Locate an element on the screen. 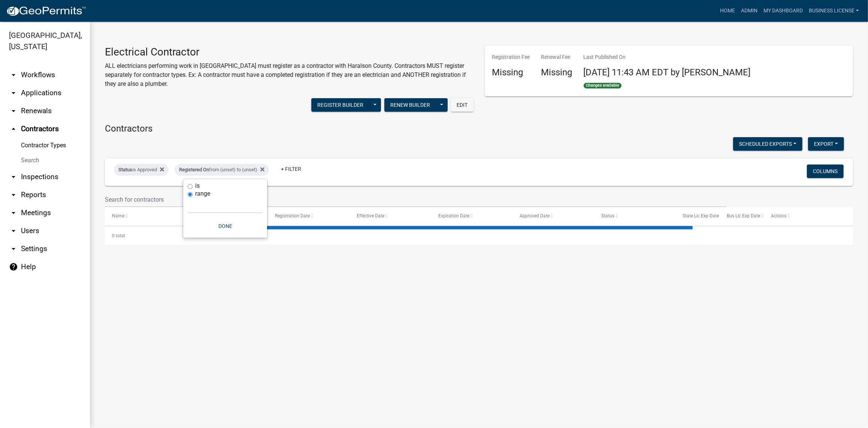 Image resolution: width=868 pixels, height=428 pixels. button: Export is located at coordinates (826, 144).